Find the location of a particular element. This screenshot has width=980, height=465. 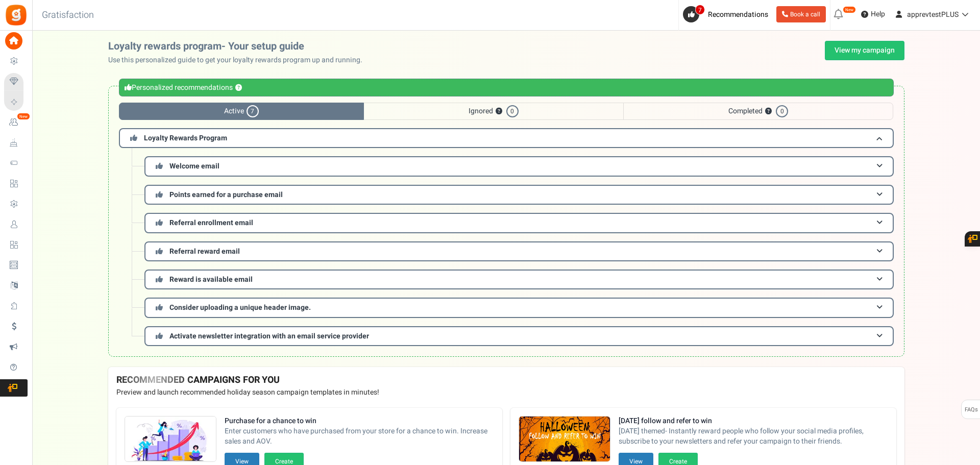

h4: RECOMMENDED CAMPAIGNS FOR YOU is located at coordinates (507, 380).